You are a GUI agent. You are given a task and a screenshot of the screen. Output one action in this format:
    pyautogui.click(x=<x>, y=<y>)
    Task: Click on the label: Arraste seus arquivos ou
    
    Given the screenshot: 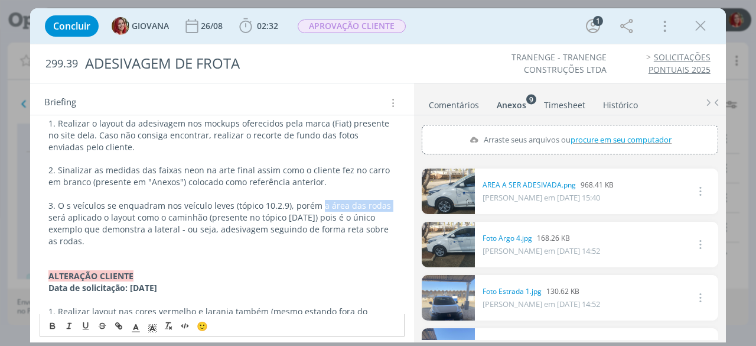 What is the action you would take?
    pyautogui.click(x=569, y=139)
    